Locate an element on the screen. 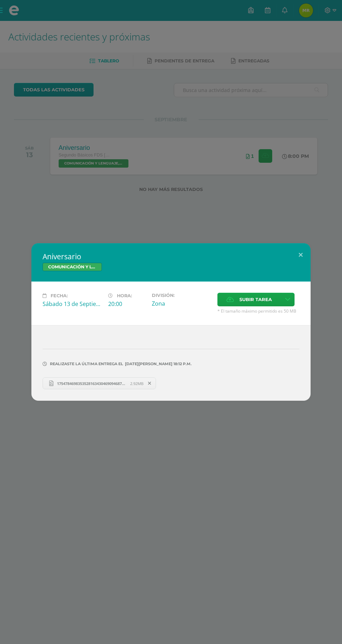 The height and width of the screenshot is (644, 342). span: * El tamaño máximo permitido es 50 MB is located at coordinates (258, 311).